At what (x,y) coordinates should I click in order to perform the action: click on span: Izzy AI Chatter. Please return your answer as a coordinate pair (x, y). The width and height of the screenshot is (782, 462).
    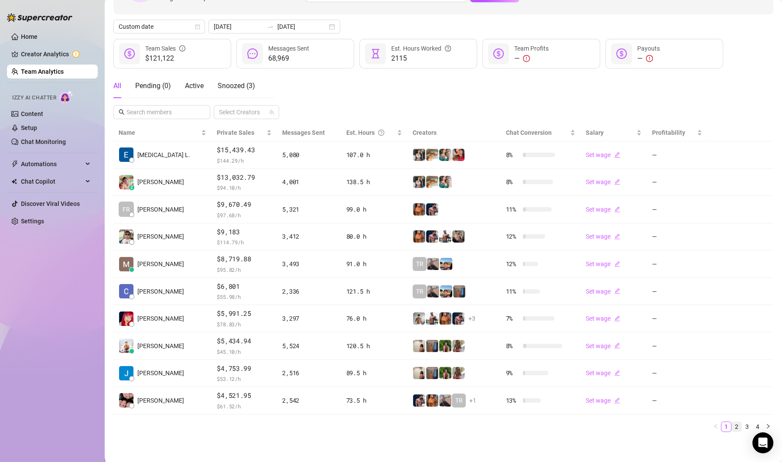
    Looking at the image, I should click on (34, 98).